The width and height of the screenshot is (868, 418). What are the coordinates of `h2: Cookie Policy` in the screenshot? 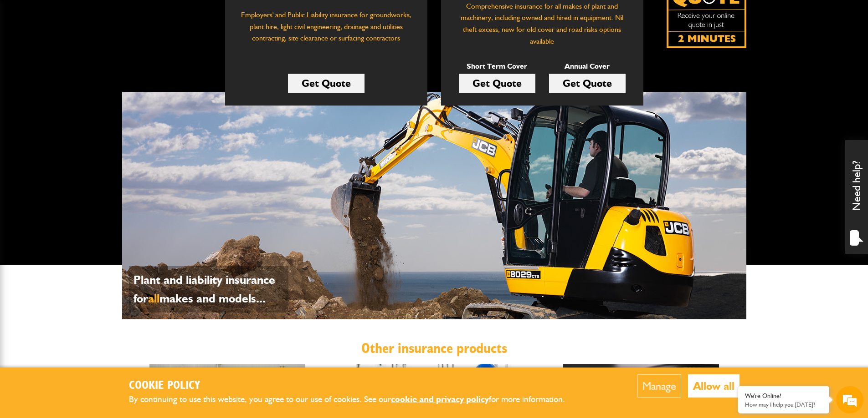 It's located at (355, 386).